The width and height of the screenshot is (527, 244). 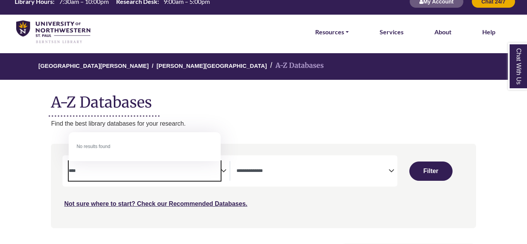 I want to click on li: A-Z Databases, so click(x=295, y=66).